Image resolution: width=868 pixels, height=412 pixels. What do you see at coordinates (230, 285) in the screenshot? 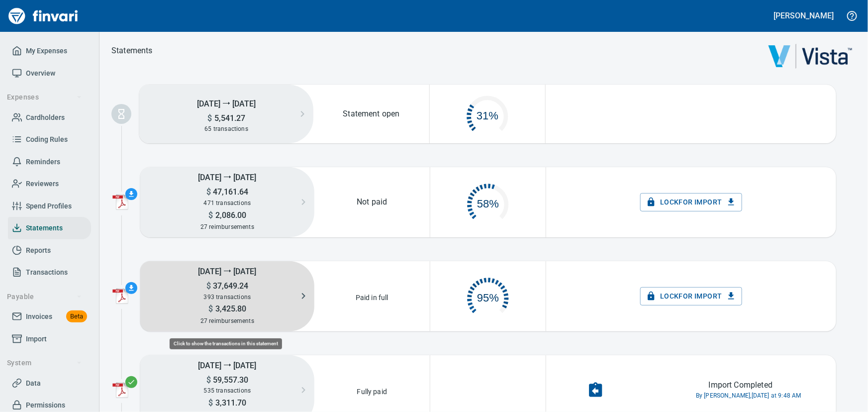
I see `span: 37,649.24` at bounding box center [230, 285].